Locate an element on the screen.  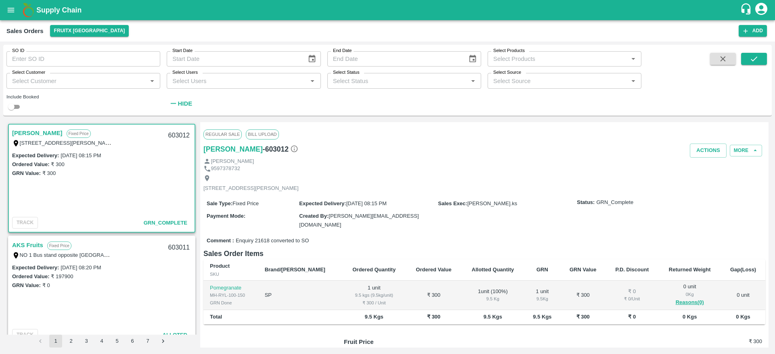
label: ₹ 0 is located at coordinates (46, 285).